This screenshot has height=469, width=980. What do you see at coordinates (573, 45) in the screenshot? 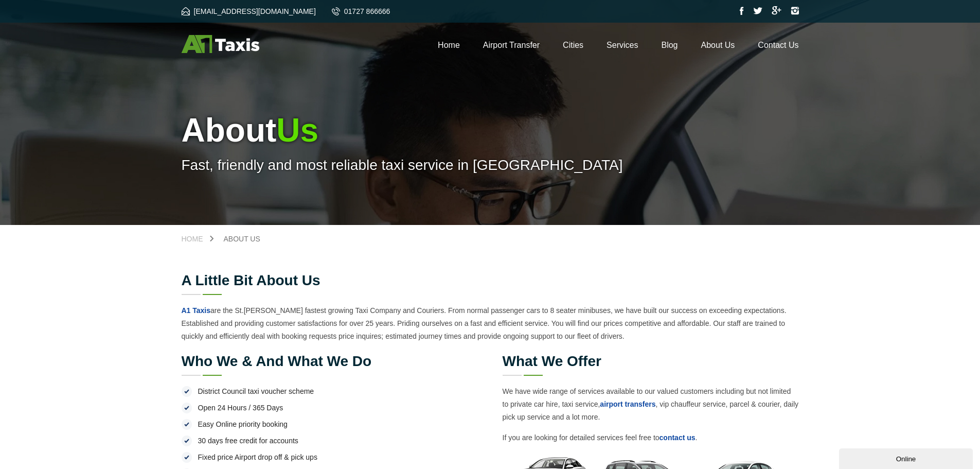
I see `a: Cities` at bounding box center [573, 45].